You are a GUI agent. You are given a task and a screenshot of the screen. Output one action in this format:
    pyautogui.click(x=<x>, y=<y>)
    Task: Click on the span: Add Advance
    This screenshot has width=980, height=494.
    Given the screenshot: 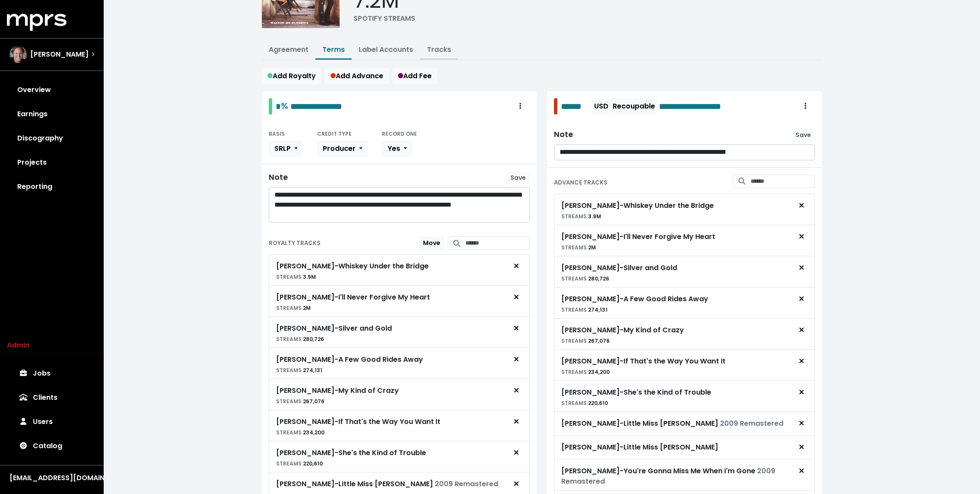 What is the action you would take?
    pyautogui.click(x=357, y=76)
    